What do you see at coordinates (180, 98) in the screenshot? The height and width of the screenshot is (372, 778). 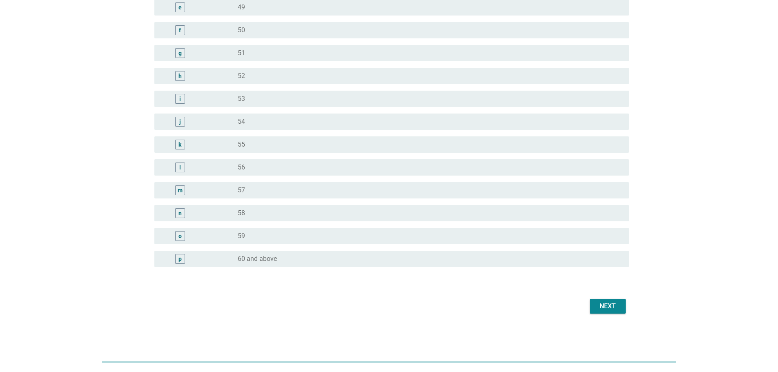 I see `div: i` at bounding box center [180, 98].